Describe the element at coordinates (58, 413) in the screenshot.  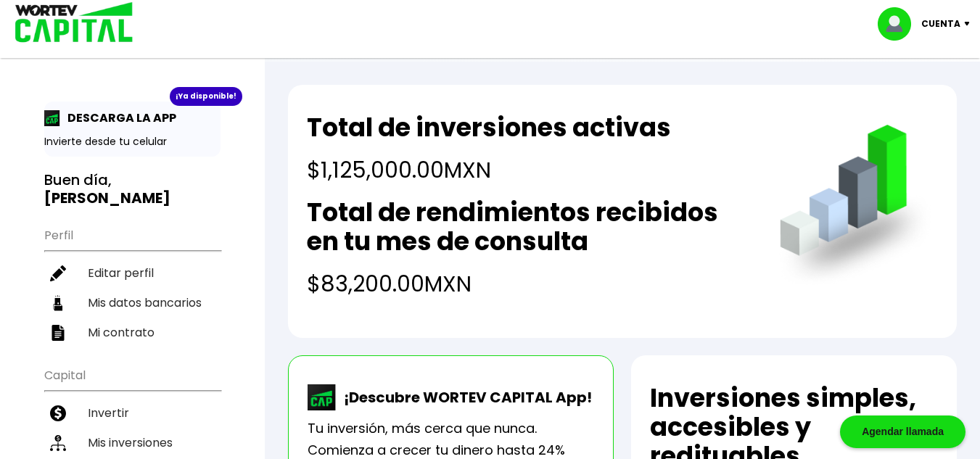
I see `img: invertir-icon.b3b967d7.svg` at that location.